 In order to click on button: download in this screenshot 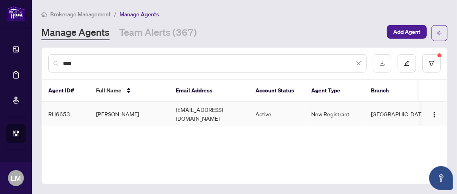, I will do `click(382, 63)`.